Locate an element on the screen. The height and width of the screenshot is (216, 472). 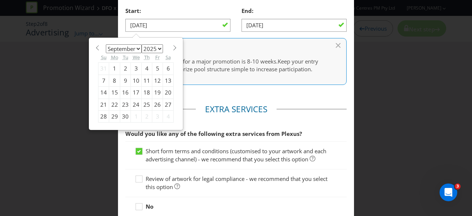
div: 12 is located at coordinates (158, 80).